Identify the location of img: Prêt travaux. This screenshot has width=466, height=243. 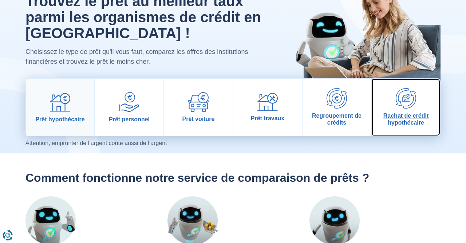
(268, 102).